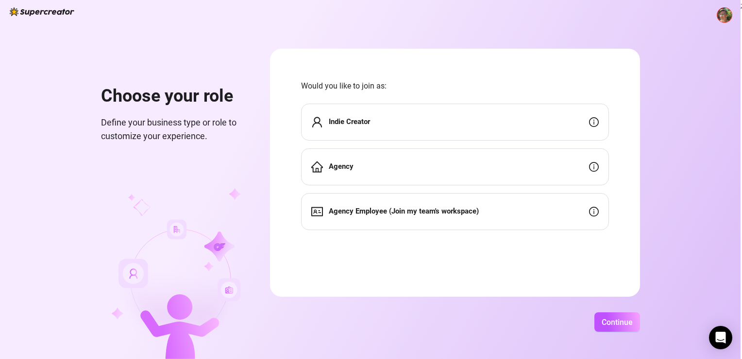 This screenshot has height=359, width=742. What do you see at coordinates (617, 322) in the screenshot?
I see `span: Continue` at bounding box center [617, 322].